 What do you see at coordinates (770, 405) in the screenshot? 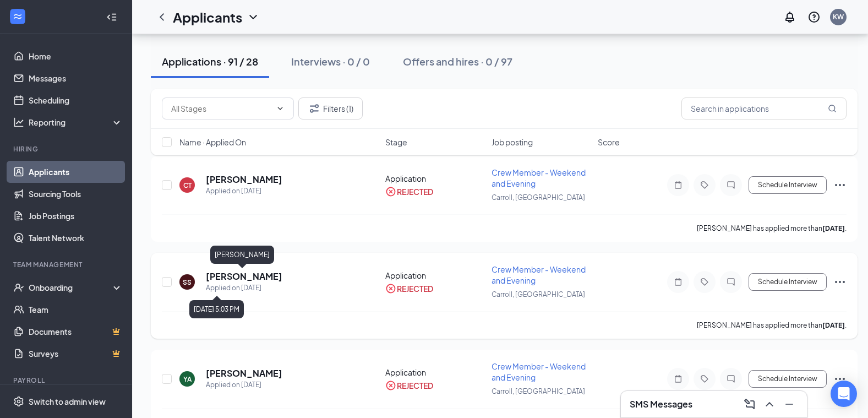
I see `svg: ChevronUp` at bounding box center [770, 405].